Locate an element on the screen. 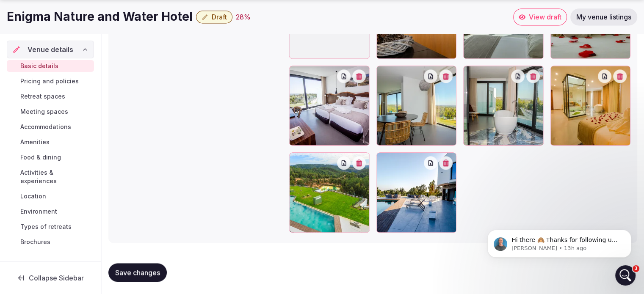 This screenshot has width=644, height=294. a: Location is located at coordinates (50, 197).